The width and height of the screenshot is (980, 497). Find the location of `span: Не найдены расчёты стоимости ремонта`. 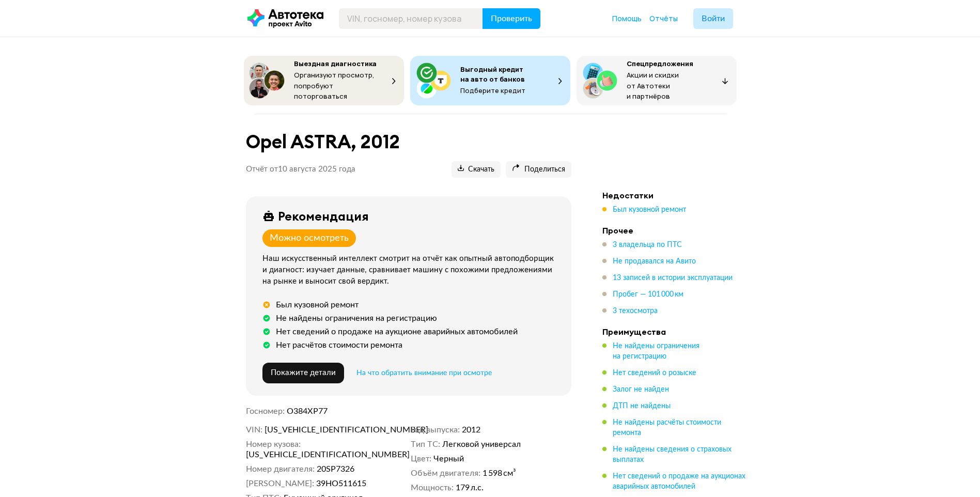

span: Не найдены расчёты стоимости ремонта is located at coordinates (667, 428).